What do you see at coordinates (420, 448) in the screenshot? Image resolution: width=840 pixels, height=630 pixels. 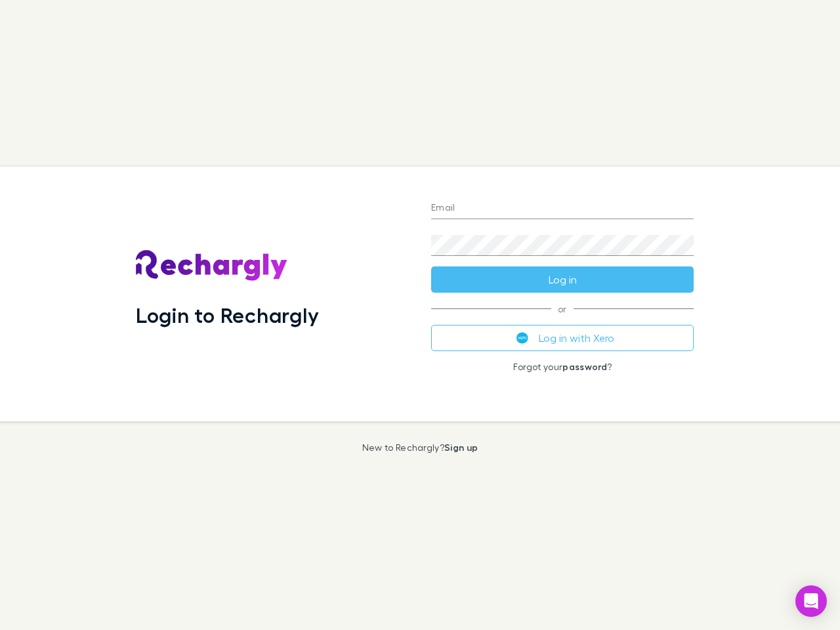 I see `p: New to Rechargly?` at bounding box center [420, 448].